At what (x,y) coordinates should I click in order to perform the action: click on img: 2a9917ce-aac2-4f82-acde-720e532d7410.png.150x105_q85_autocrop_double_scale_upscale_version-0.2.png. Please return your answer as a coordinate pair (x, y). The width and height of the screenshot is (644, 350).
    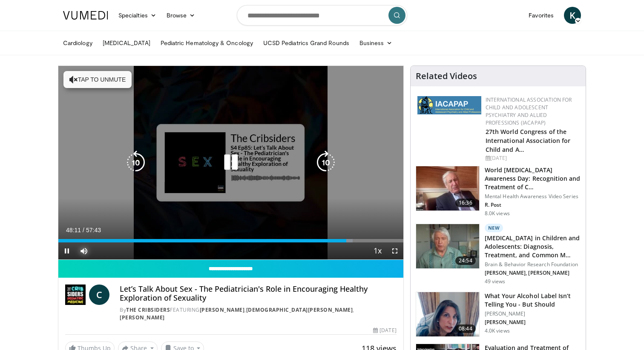
    Looking at the image, I should click on (449, 105).